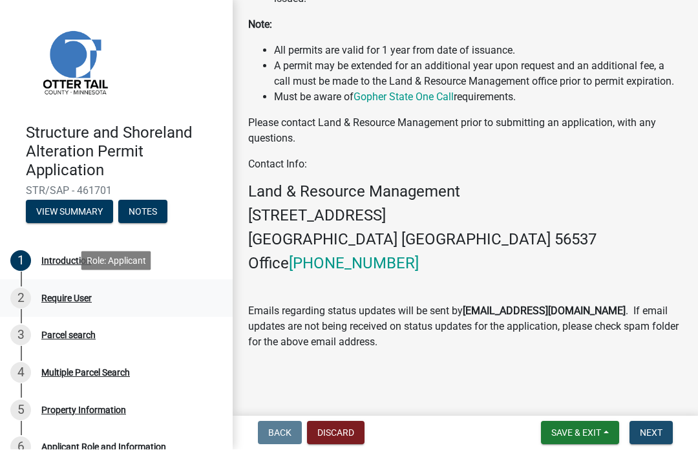 The image size is (698, 450). I want to click on button: Back, so click(280, 433).